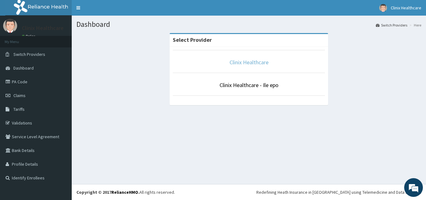  What do you see at coordinates (29, 54) in the screenshot?
I see `span: Switch Providers` at bounding box center [29, 54].